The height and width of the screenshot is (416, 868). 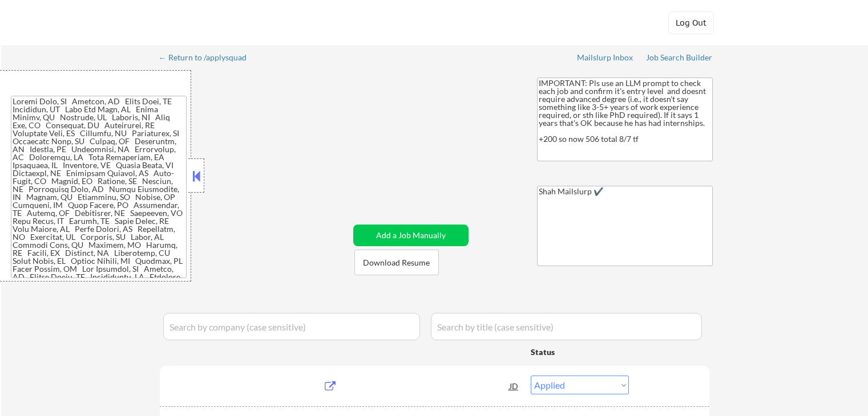 What do you see at coordinates (411, 235) in the screenshot?
I see `button: Add a Job Manually` at bounding box center [411, 235].